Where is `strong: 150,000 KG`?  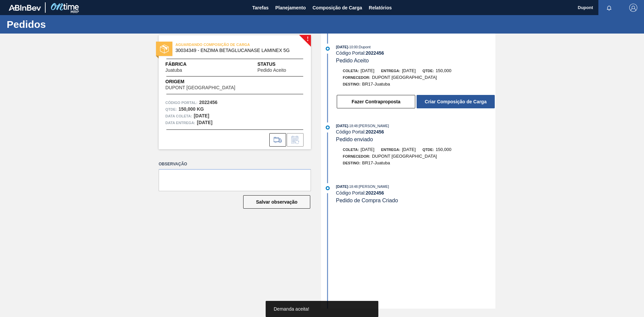 strong: 150,000 KG is located at coordinates (191, 109).